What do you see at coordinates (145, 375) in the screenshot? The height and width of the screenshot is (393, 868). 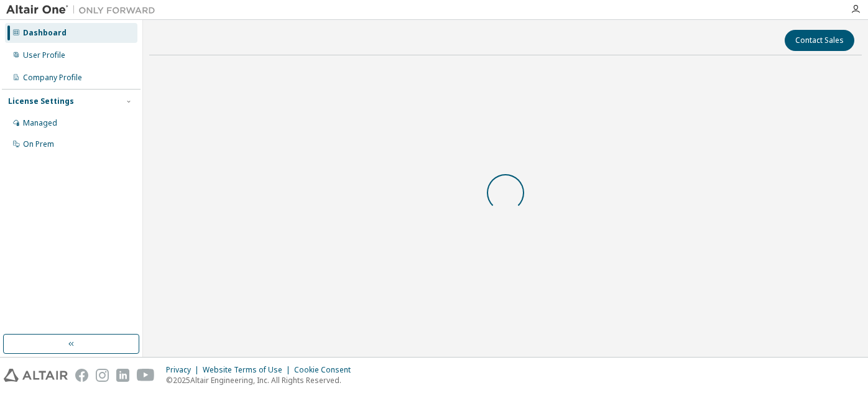 I see `img: youtube.svg` at bounding box center [145, 375].